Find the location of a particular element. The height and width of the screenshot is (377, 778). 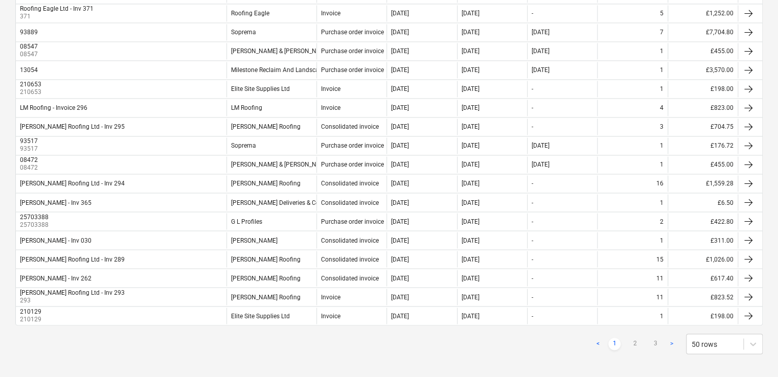

div: 08472 is located at coordinates (29, 160).